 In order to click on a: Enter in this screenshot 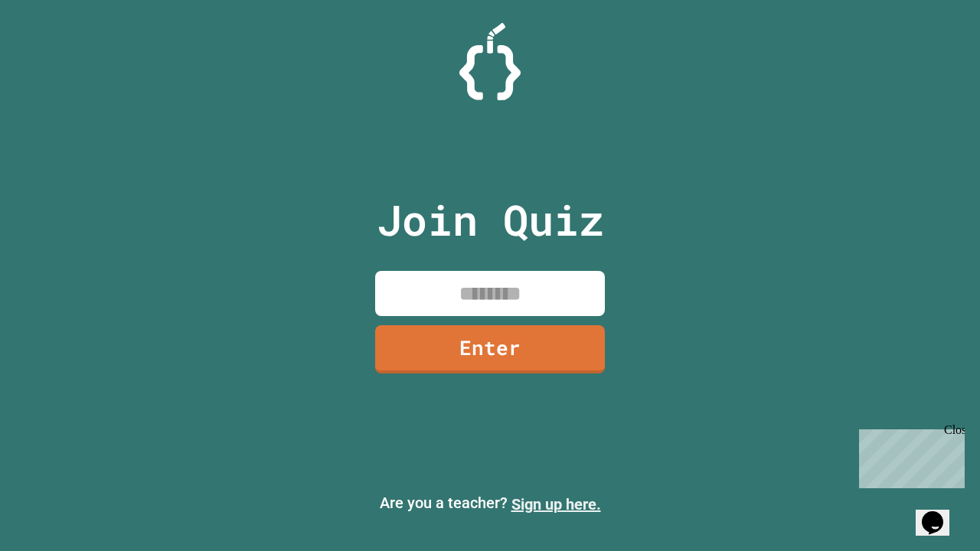, I will do `click(490, 349)`.